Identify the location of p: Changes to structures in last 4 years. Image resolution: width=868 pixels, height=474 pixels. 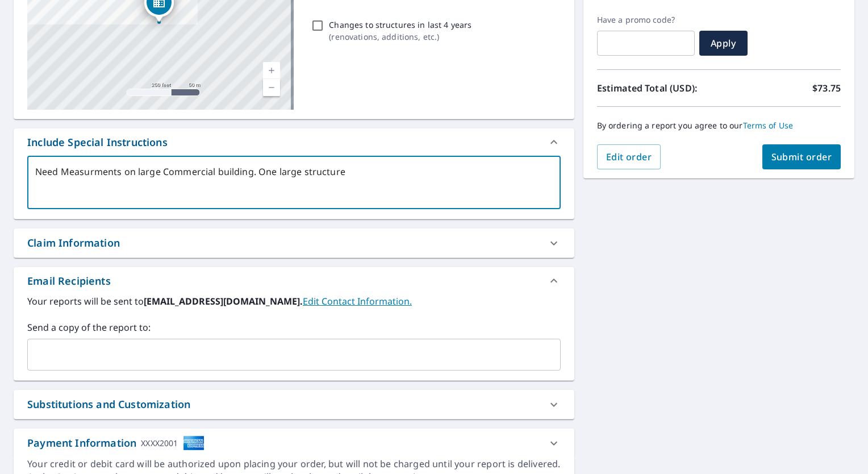
(400, 25).